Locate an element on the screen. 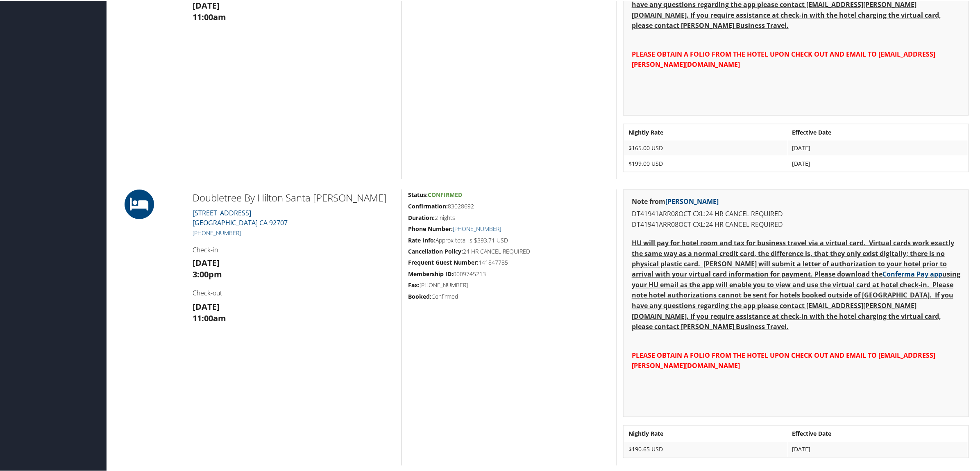 The height and width of the screenshot is (471, 980). h5: Approx total is $393.71 USD is located at coordinates (509, 240).